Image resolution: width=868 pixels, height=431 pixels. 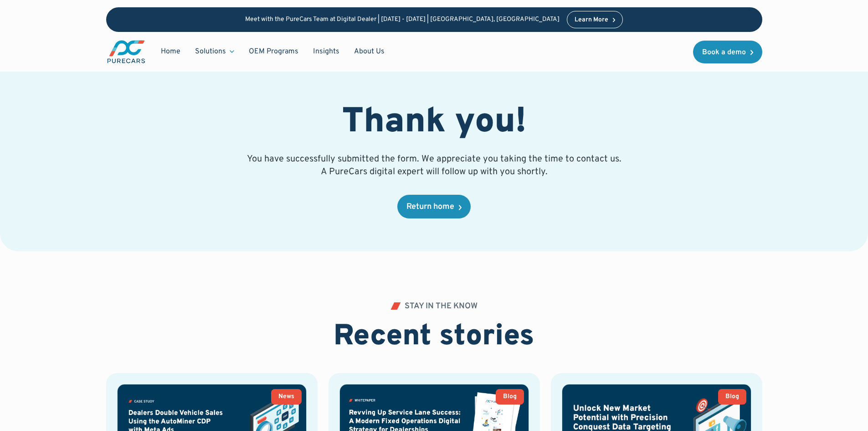 What do you see at coordinates (434, 337) in the screenshot?
I see `h2: Recent stories` at bounding box center [434, 337].